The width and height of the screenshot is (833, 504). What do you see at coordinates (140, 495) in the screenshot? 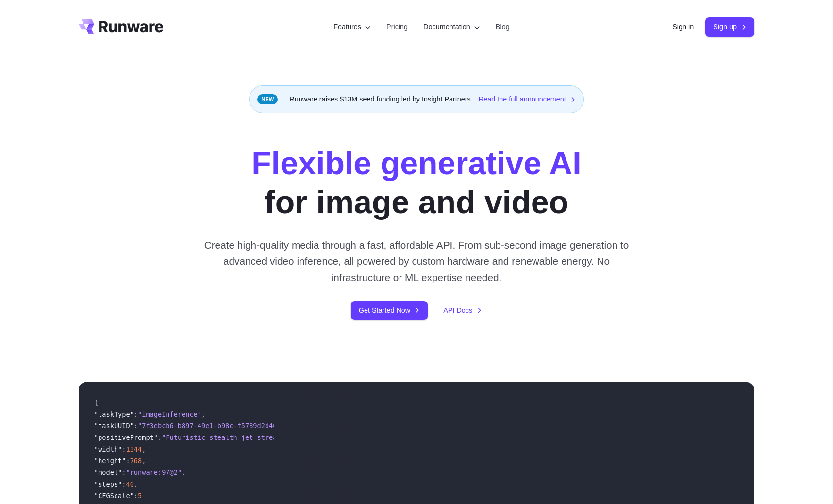
I see `span: 5` at bounding box center [140, 495].